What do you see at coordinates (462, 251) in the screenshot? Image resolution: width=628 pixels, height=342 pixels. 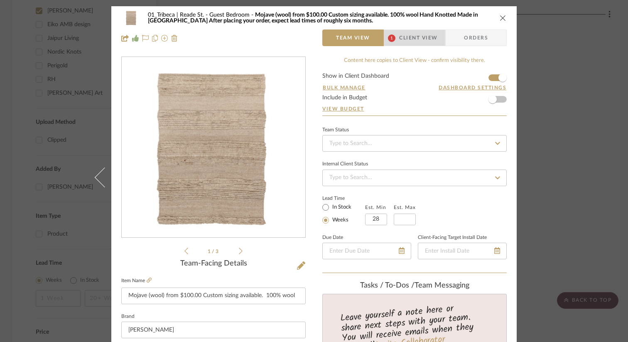 I see `input: Enter Install Date` at bounding box center [462, 251].